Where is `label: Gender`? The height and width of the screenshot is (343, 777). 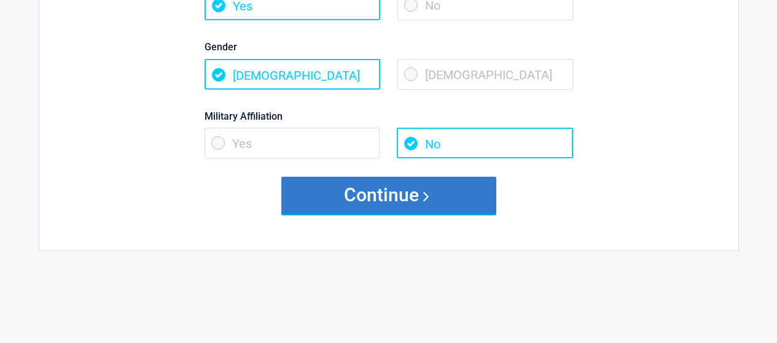
label: Gender is located at coordinates (389, 47).